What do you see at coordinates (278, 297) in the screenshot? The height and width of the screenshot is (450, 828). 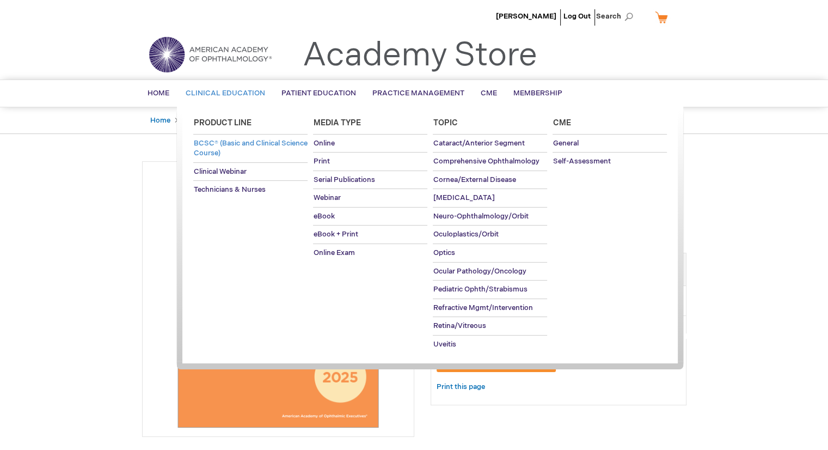 I see `img: ICD-10-CM for Ophthalmology: The Complete Reference` at bounding box center [278, 297].